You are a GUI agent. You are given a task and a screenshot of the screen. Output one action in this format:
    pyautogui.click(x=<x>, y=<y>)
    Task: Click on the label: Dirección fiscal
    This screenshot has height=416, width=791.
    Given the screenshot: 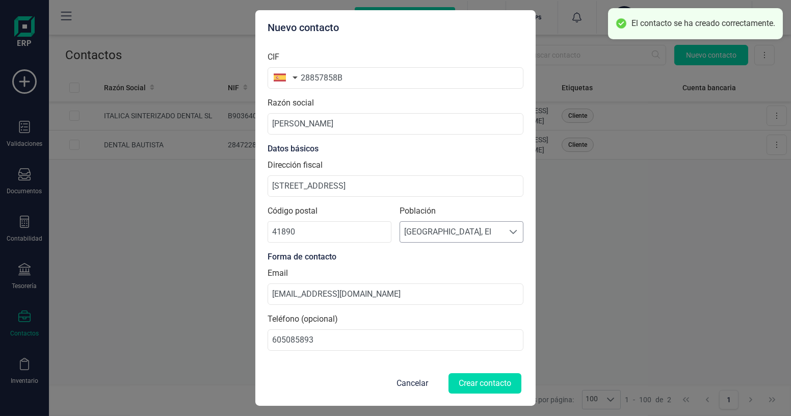 What is the action you would take?
    pyautogui.click(x=295, y=165)
    